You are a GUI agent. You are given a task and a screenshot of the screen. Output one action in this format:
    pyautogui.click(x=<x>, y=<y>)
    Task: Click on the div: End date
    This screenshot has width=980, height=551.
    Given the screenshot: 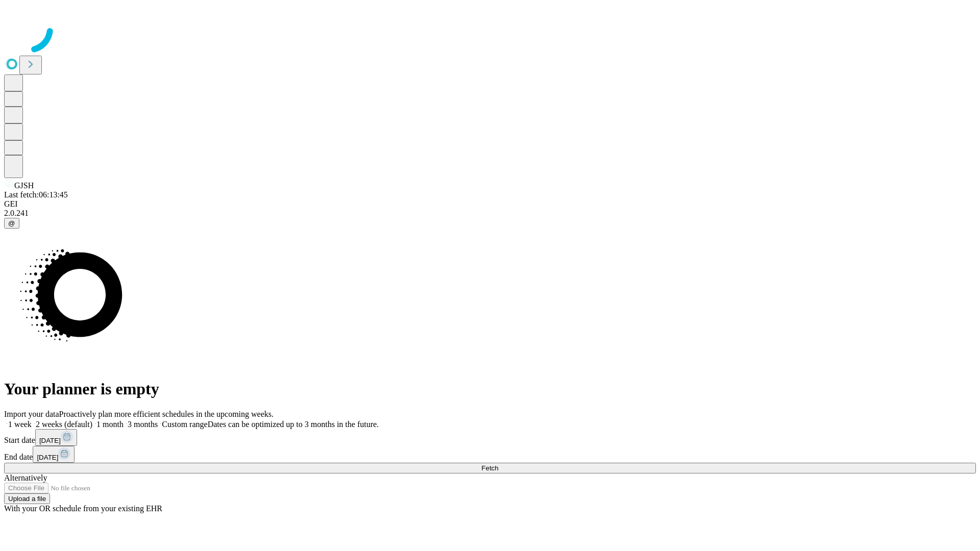 What is the action you would take?
    pyautogui.click(x=490, y=454)
    